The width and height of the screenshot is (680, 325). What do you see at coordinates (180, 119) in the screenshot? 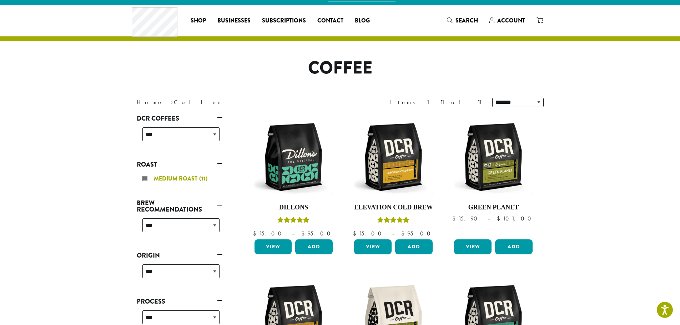
I see `a: DCR Coffees` at bounding box center [180, 119].